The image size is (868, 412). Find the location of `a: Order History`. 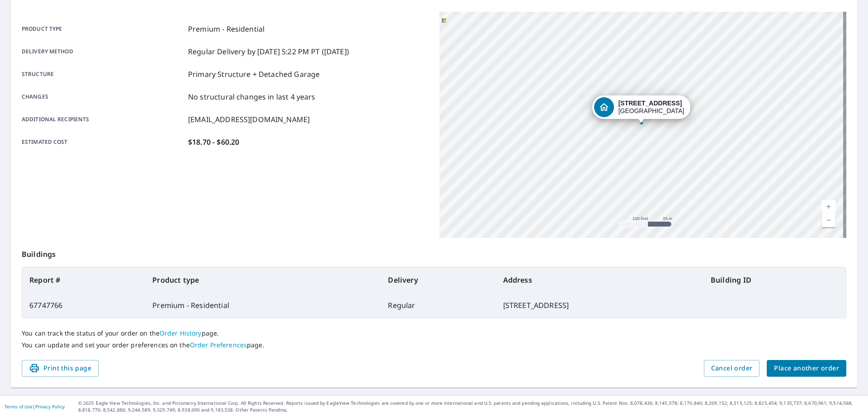

a: Order History is located at coordinates (181, 333).